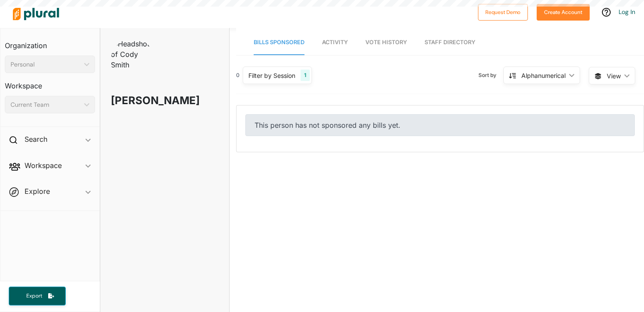 This screenshot has width=644, height=312. Describe the element at coordinates (627, 12) in the screenshot. I see `a: Log In` at that location.